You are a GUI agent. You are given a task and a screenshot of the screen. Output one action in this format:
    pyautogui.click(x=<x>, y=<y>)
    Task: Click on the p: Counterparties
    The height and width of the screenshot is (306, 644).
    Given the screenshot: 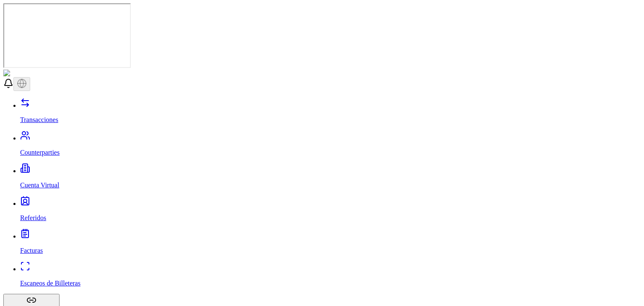 What is the action you would take?
    pyautogui.click(x=330, y=152)
    